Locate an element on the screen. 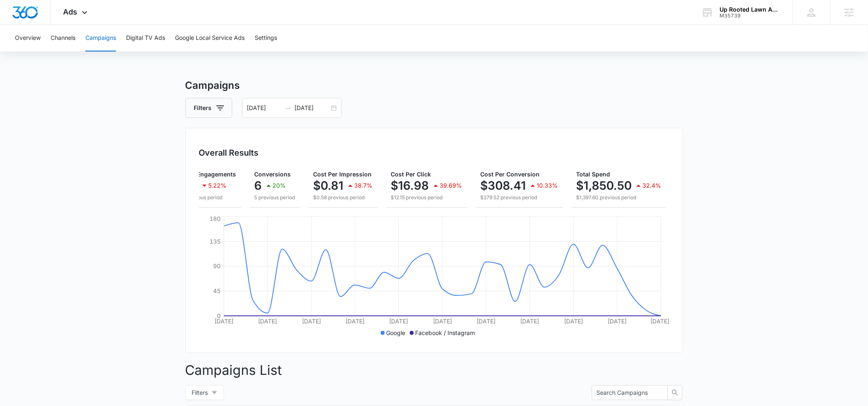 The width and height of the screenshot is (868, 406). button: Overview is located at coordinates (27, 38).